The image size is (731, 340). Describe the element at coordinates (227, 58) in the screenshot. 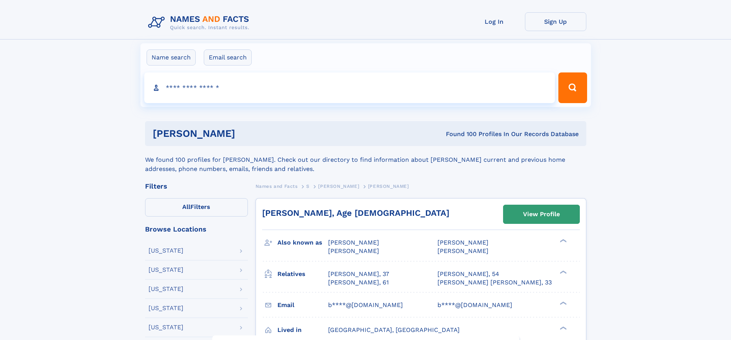

I see `label: Email search` at that location.